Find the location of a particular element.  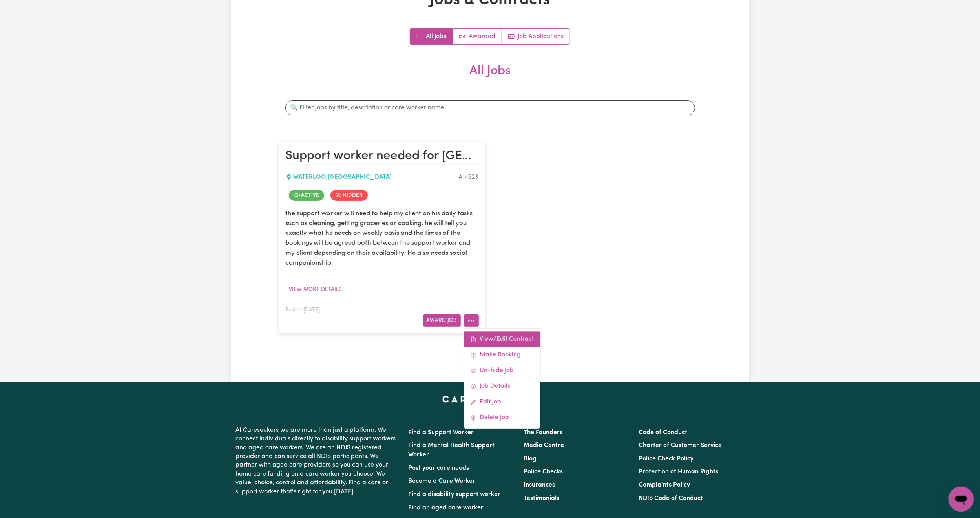

a: Un-hide Job is located at coordinates (502, 371).